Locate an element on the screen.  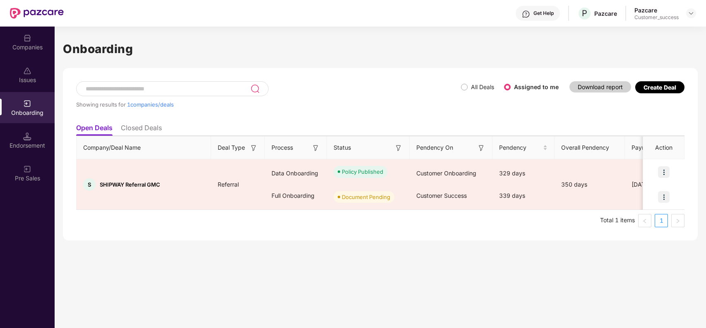
div: Document Pending is located at coordinates (366, 197).